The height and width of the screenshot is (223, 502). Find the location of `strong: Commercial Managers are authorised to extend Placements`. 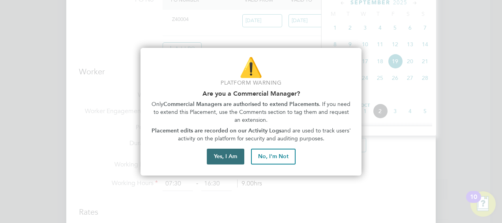

strong: Commercial Managers are authorised to extend Placements is located at coordinates (241, 104).